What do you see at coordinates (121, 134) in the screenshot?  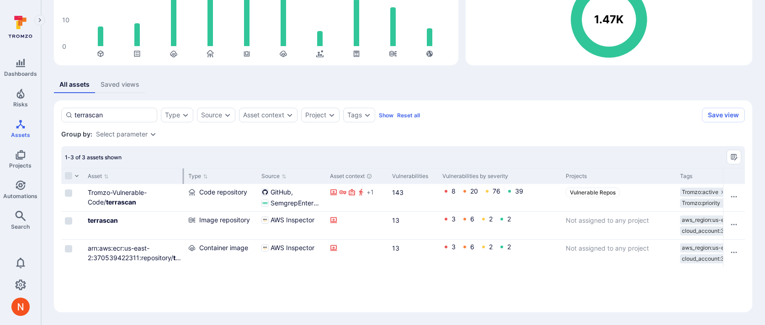 I see `button: Select parameter` at bounding box center [121, 134].